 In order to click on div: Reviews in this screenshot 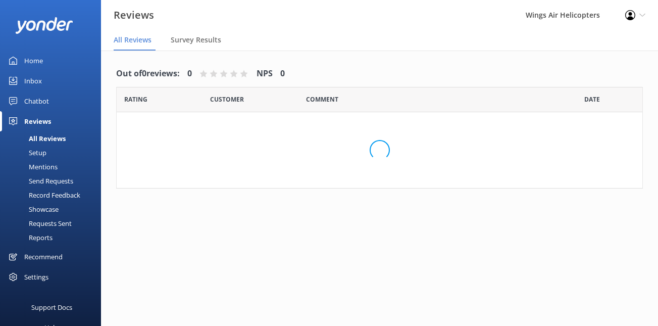, I will do `click(37, 121)`.